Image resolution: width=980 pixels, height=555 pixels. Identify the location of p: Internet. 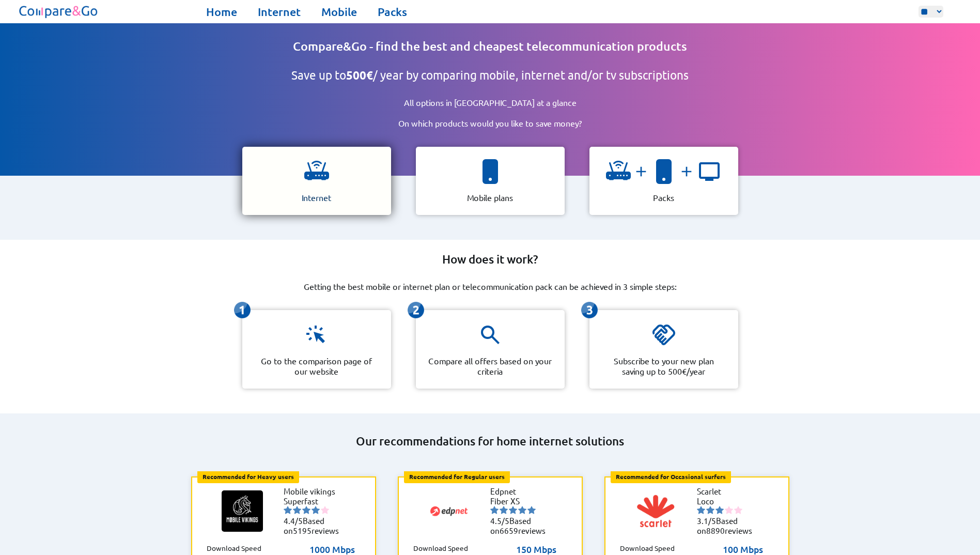
(316, 197).